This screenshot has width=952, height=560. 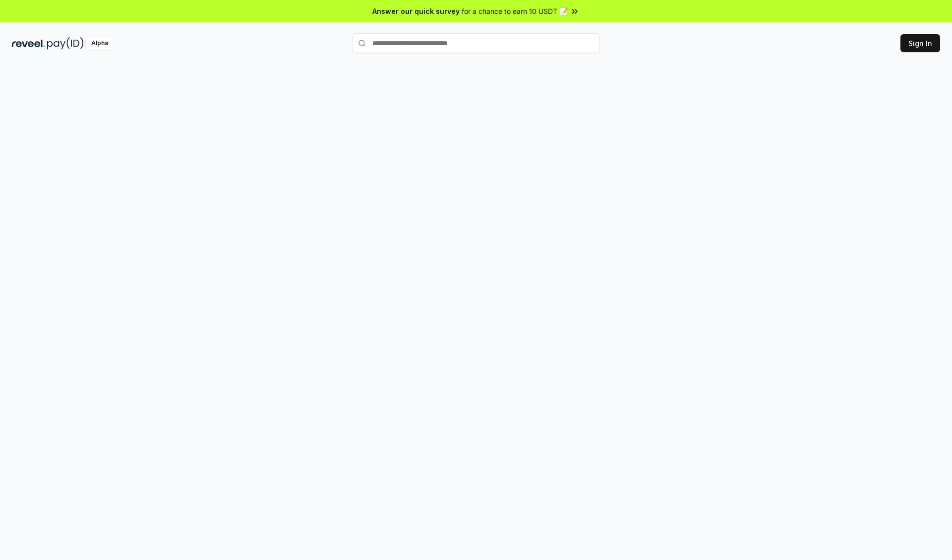 I want to click on img: pay_id, so click(x=66, y=43).